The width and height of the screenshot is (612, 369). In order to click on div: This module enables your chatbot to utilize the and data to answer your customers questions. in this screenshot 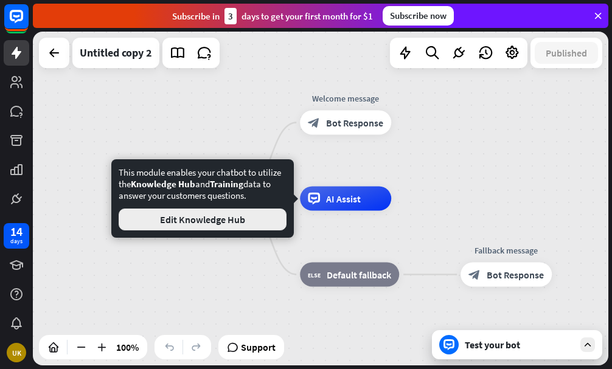, I will do `click(202, 198)`.